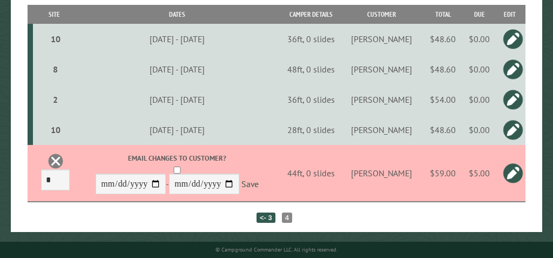  Describe the element at coordinates (382, 14) in the screenshot. I see `th: Customer` at that location.